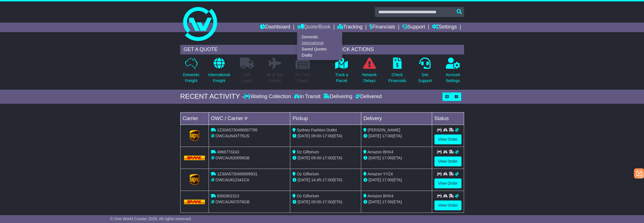 The image size is (644, 223). I want to click on span: 8392801513, so click(228, 196).